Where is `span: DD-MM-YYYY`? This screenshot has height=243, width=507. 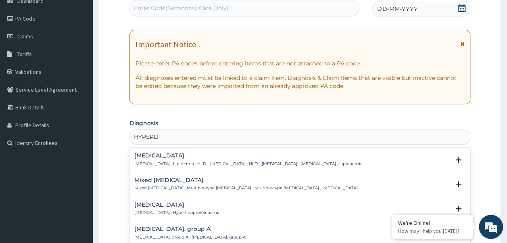
span: DD-MM-YYYY is located at coordinates (397, 9).